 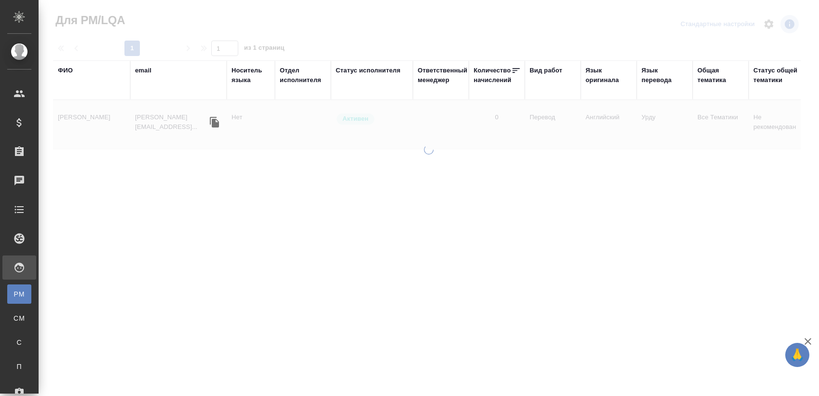 I want to click on button: Скопировать, so click(x=215, y=122).